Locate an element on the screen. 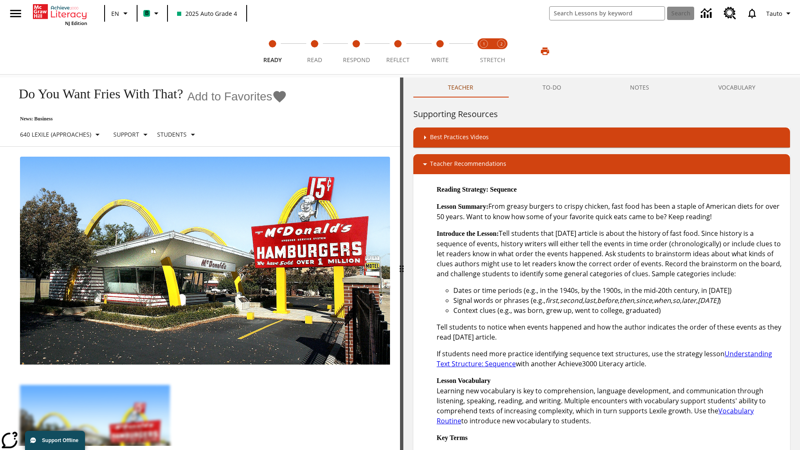 The width and height of the screenshot is (800, 450). span: STRETCH is located at coordinates (493, 60).